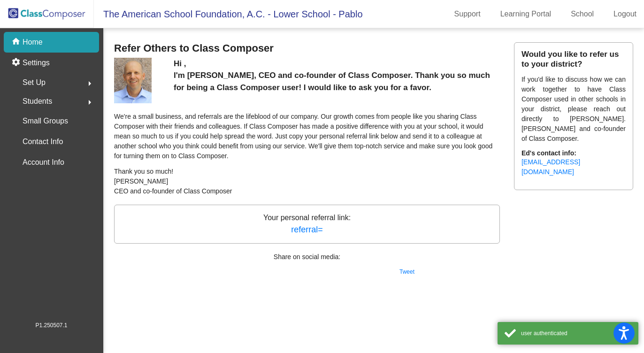 This screenshot has height=353, width=644. Describe the element at coordinates (228, 14) in the screenshot. I see `span: The American School Foundation, A.C. - Lower School - Pablo` at that location.